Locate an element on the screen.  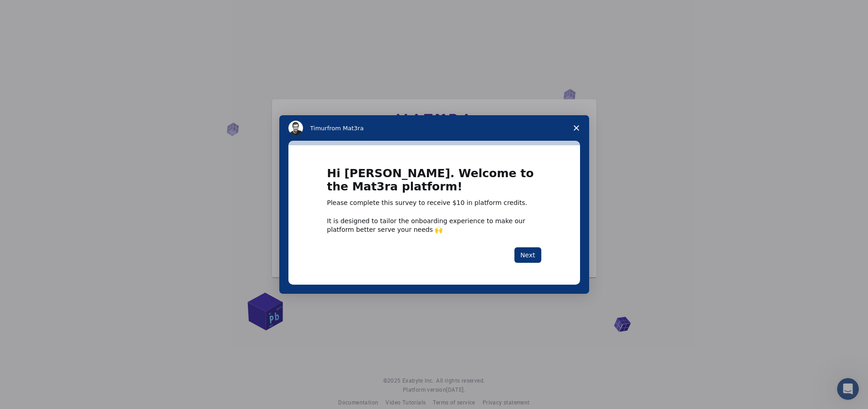
span: Timur is located at coordinates (319, 128).